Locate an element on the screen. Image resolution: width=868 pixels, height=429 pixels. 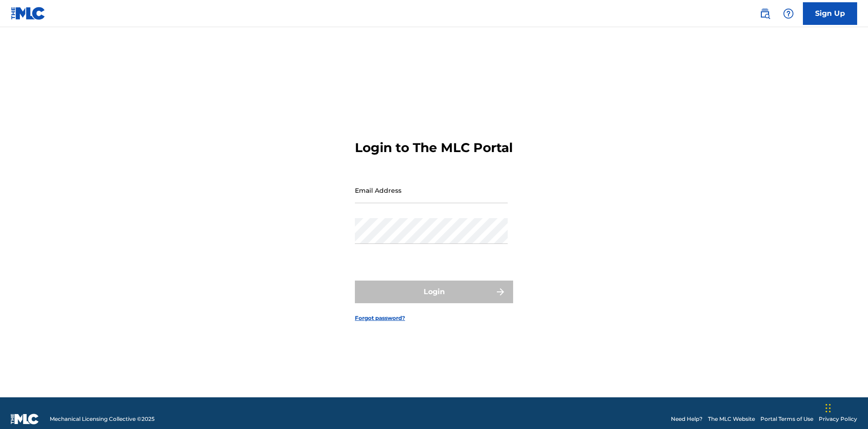
div: Chat Widget is located at coordinates (845, 407).